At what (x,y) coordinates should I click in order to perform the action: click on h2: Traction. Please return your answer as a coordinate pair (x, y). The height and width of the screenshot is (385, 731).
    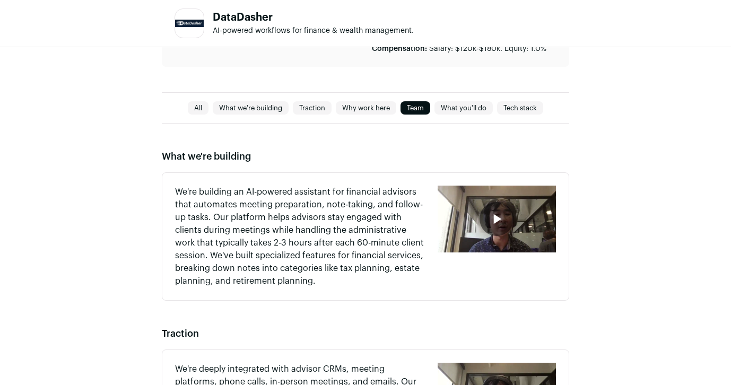
    Looking at the image, I should click on (365, 334).